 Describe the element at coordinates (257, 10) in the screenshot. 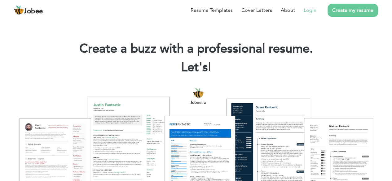

I see `a: Cover Letters` at that location.